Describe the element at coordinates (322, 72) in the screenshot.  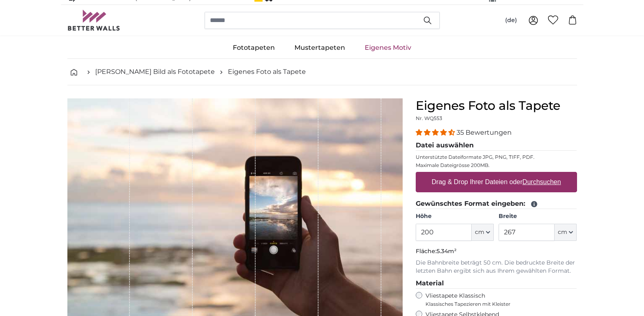
I see `nav: breadcrumbs` at that location.